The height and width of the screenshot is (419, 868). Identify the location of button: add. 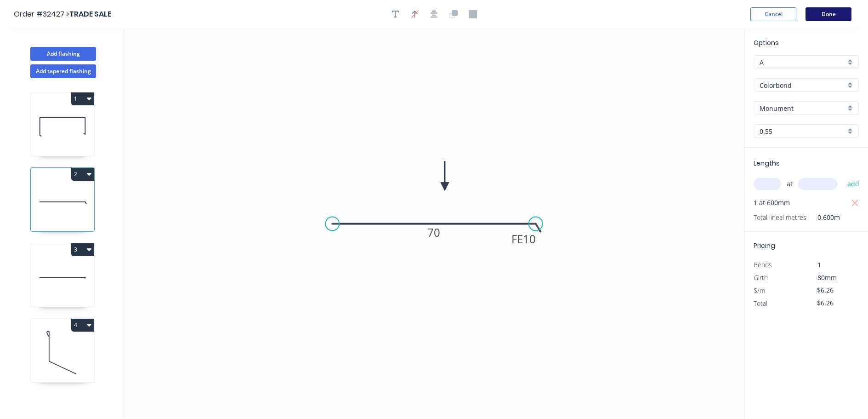
(854, 184).